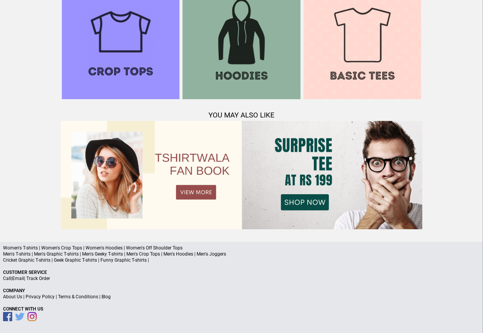  What do you see at coordinates (40, 297) in the screenshot?
I see `a: Privacy Policy` at bounding box center [40, 297].